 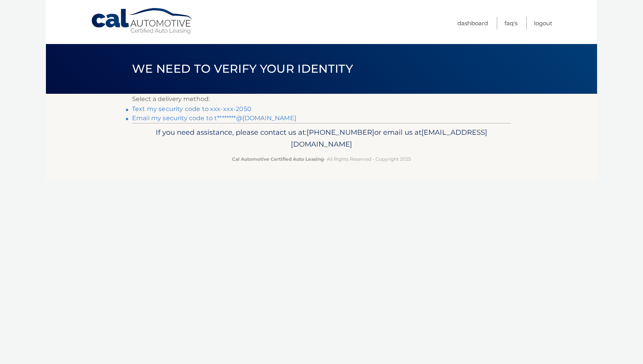 I want to click on span: We need to verify your identity, so click(x=242, y=68).